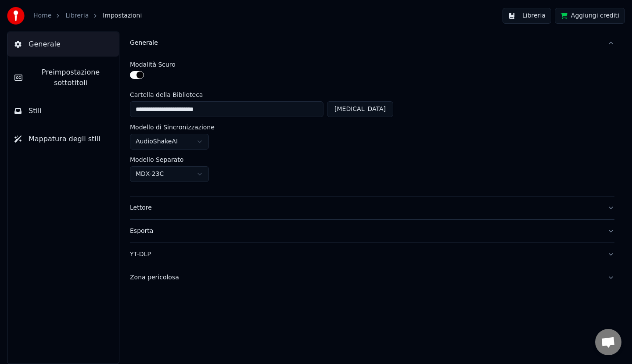 The image size is (632, 364). Describe the element at coordinates (372, 278) in the screenshot. I see `button: Zona pericolosa` at that location.